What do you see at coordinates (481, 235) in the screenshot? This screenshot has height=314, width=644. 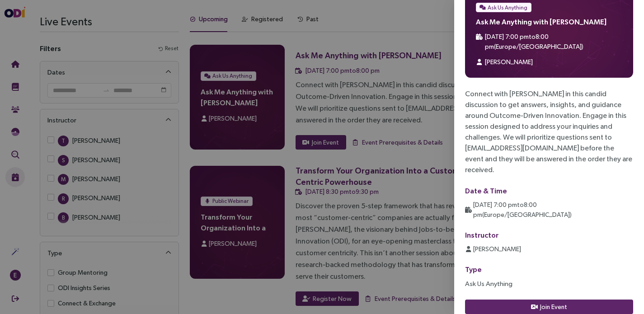 I see `label: Instructor` at bounding box center [481, 235].